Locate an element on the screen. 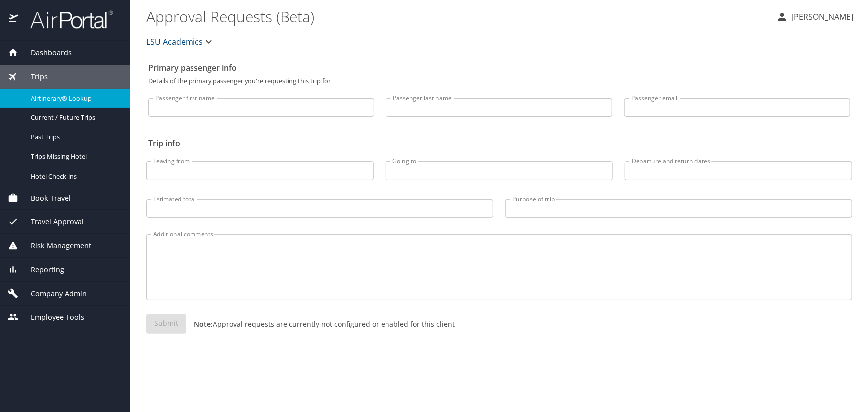 This screenshot has width=868, height=412. img: icon-airportal.png is located at coordinates (14, 19).